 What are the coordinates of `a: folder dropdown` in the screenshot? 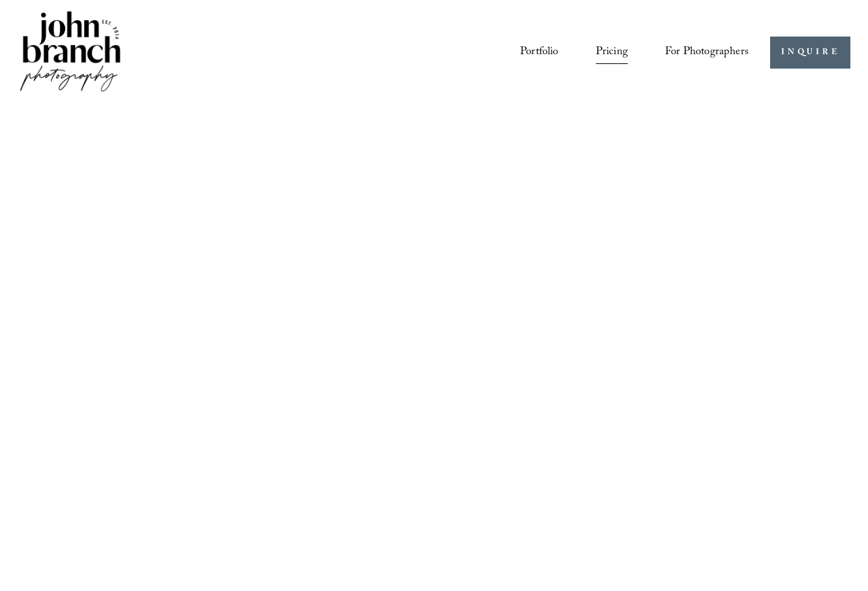 It's located at (707, 52).